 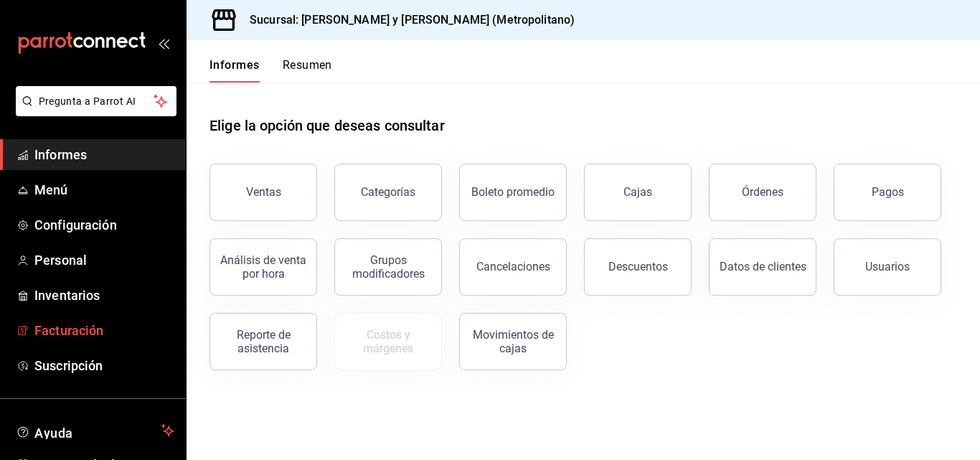 What do you see at coordinates (388, 341) in the screenshot?
I see `button: Contrata inventarios para ver este informe` at bounding box center [388, 341].